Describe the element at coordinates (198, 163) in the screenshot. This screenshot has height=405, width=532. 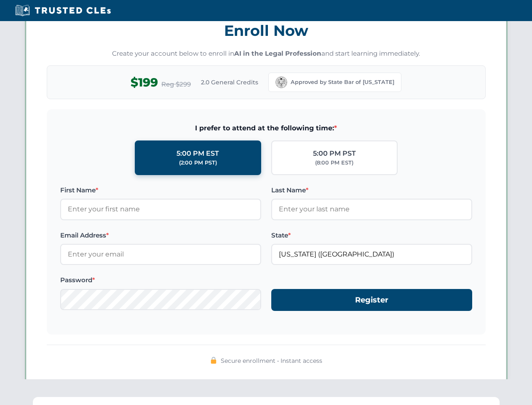
I see `div: (2:00 PM PST)` at that location.